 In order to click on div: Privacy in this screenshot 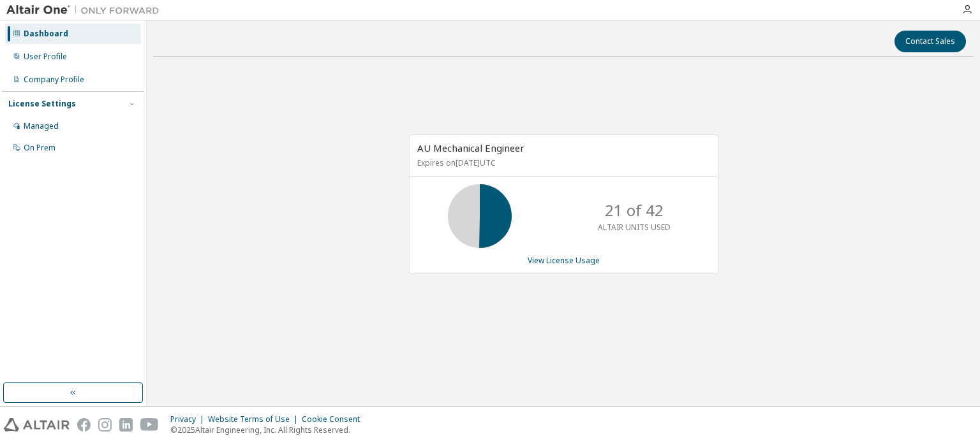, I will do `click(189, 420)`.